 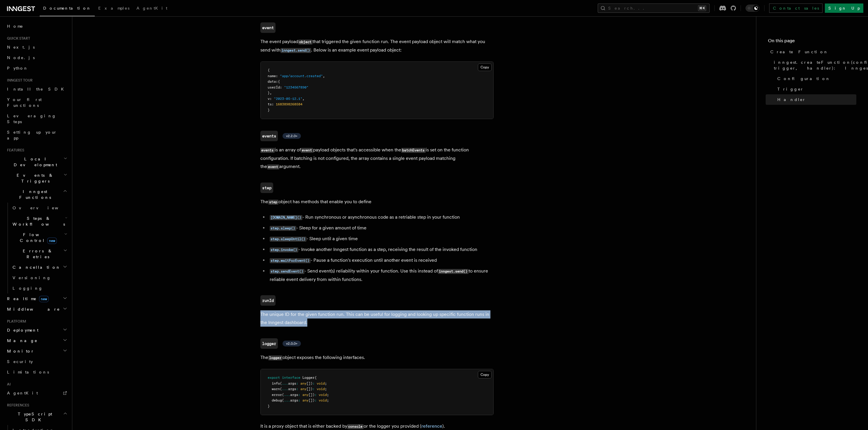 What do you see at coordinates (20, 351) in the screenshot?
I see `span: Monitor` at bounding box center [20, 351].